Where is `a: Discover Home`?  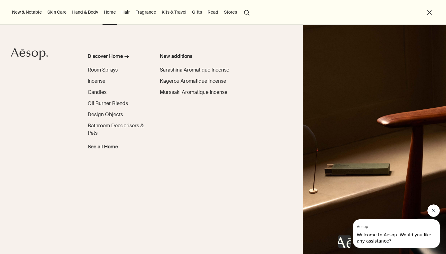 a: Discover Home is located at coordinates (117, 58).